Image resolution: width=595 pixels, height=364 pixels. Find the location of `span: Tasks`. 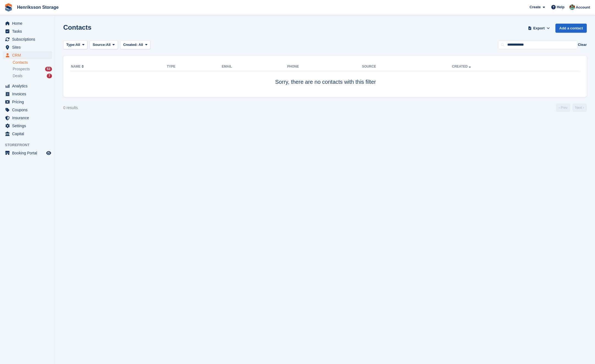

span: Tasks is located at coordinates (29, 31).